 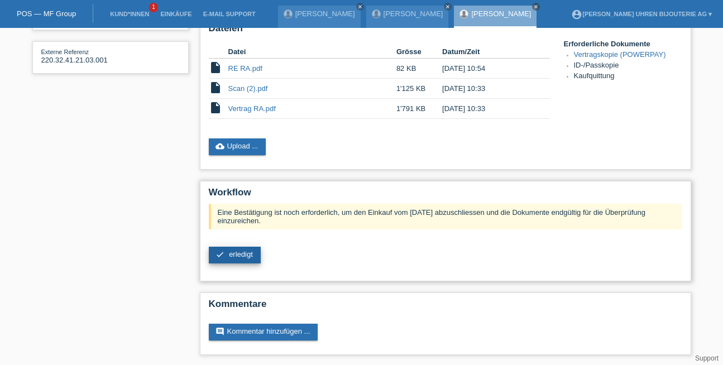 What do you see at coordinates (312, 52) in the screenshot?
I see `th: Datei` at bounding box center [312, 52].